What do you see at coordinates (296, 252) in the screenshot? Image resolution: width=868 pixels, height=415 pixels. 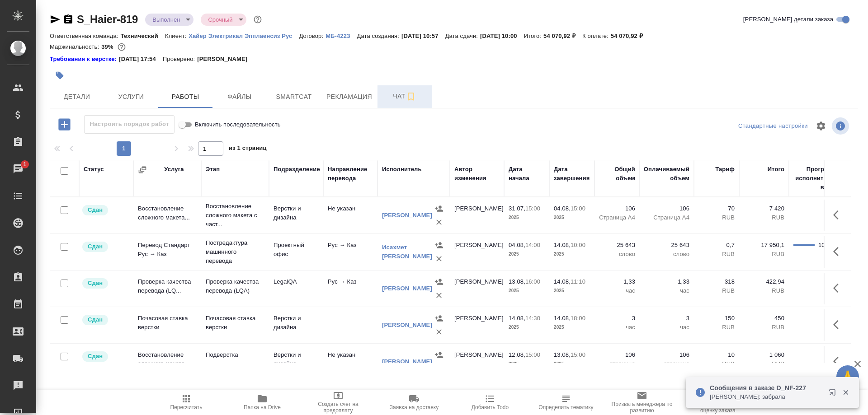 I see `td: Проектный офис` at bounding box center [296, 252].